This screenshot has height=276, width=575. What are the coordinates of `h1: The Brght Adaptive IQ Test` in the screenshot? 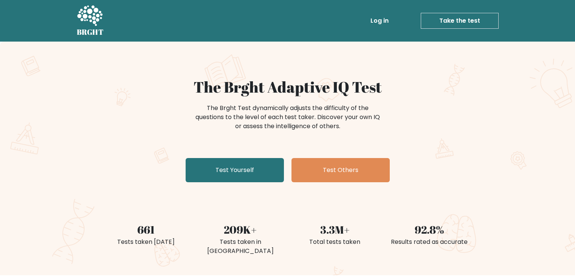 It's located at (288, 87).